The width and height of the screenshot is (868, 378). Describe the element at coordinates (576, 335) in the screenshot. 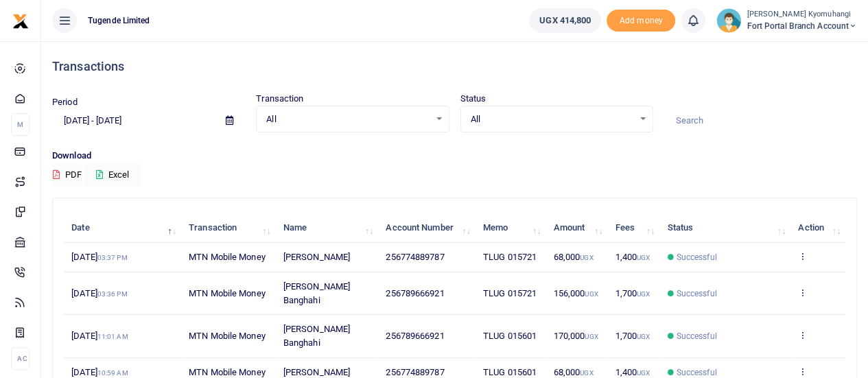

I see `span: 170,000` at that location.